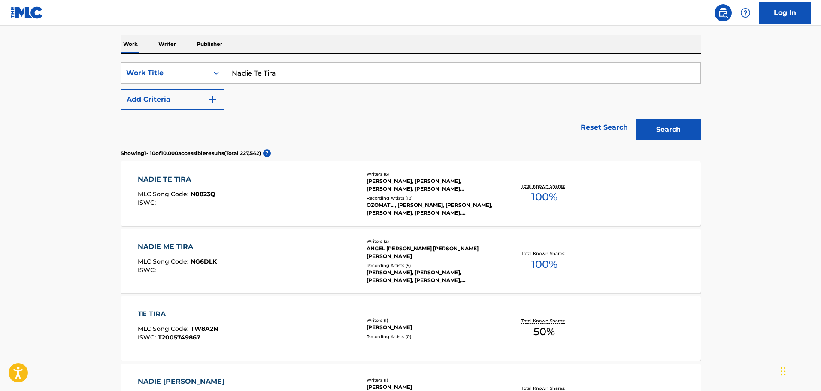  What do you see at coordinates (173, 100) in the screenshot?
I see `button: Add Criteria` at bounding box center [173, 100].